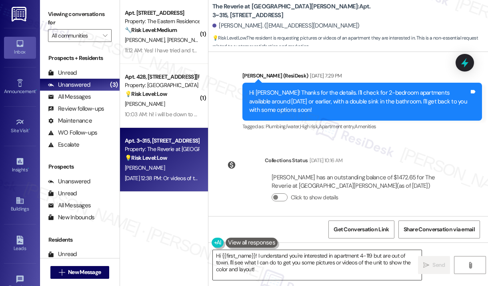  What do you see at coordinates (283, 126) in the screenshot?
I see `span: Plumbing/water ,` at bounding box center [283, 126].